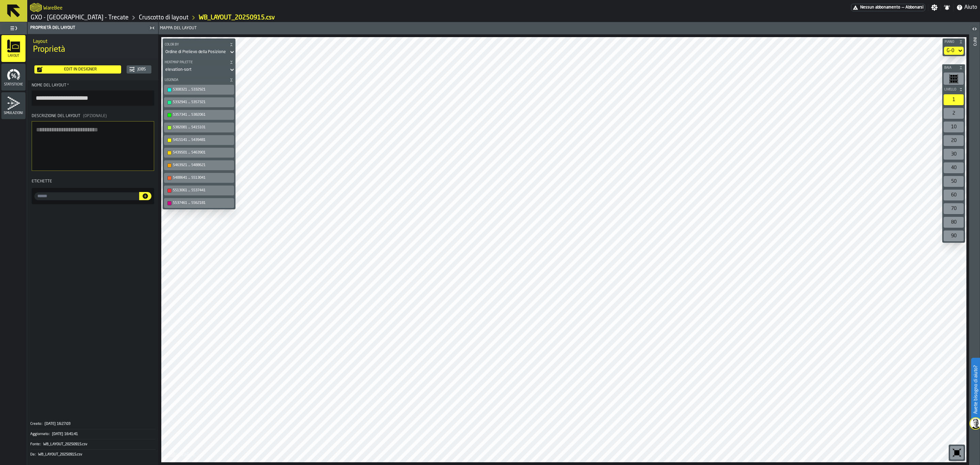  I want to click on span: Aiuto, so click(971, 8).